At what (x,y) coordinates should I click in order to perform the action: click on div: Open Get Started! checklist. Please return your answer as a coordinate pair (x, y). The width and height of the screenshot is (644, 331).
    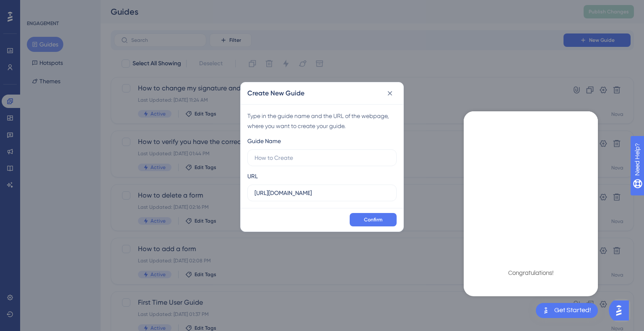
    Looking at the image, I should click on (567, 311).